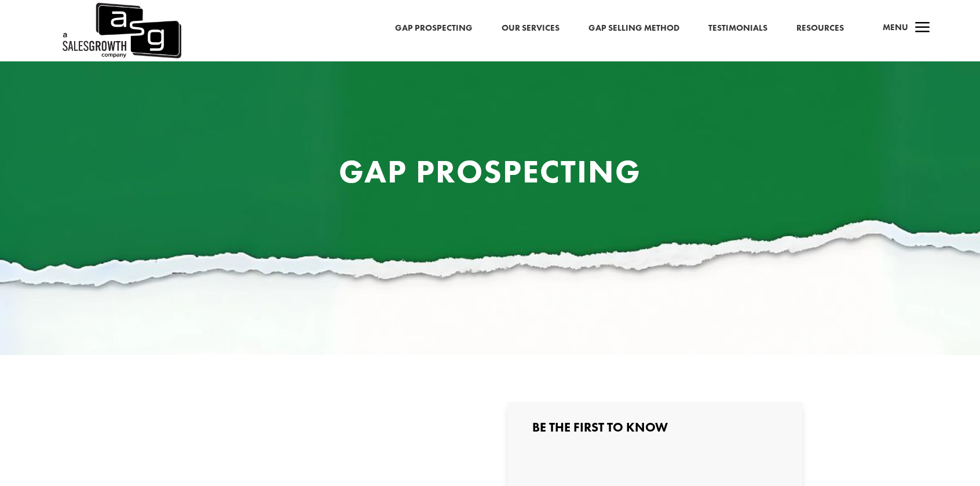 Image resolution: width=980 pixels, height=486 pixels. What do you see at coordinates (923, 29) in the screenshot?
I see `span: a` at bounding box center [923, 29].